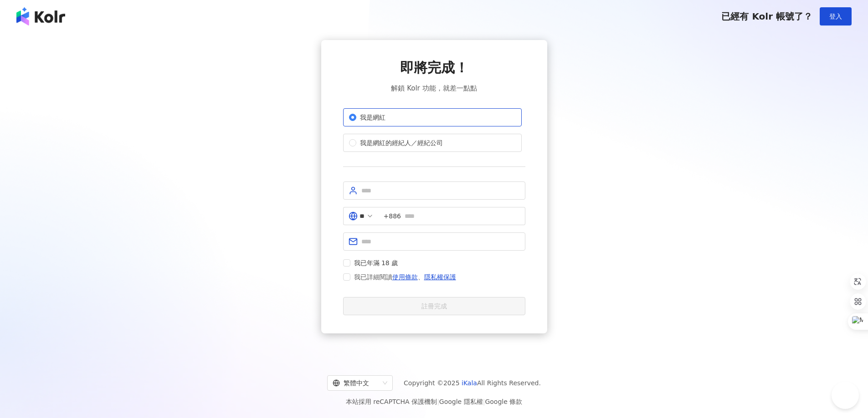 The image size is (868, 418). What do you see at coordinates (392, 216) in the screenshot?
I see `span: +886` at bounding box center [392, 216].